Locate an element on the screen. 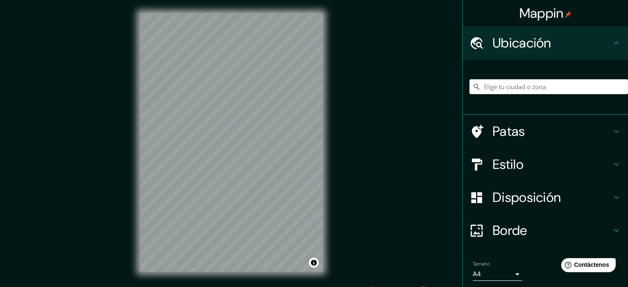 The width and height of the screenshot is (628, 287). font: Tamaño is located at coordinates (481, 264).